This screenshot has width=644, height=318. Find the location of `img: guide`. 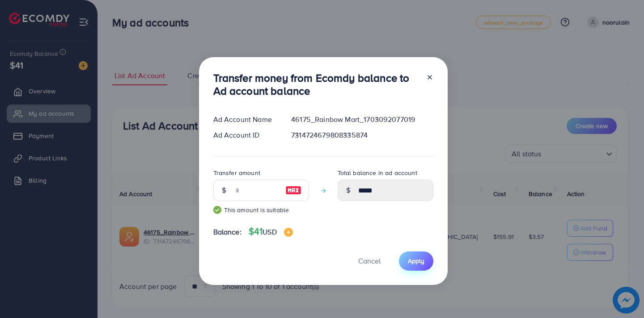

img: guide is located at coordinates (217, 210).